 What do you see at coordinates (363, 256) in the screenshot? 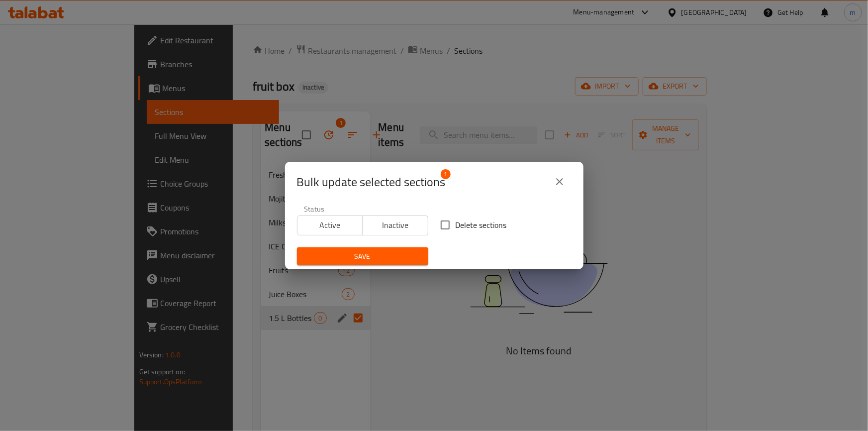
I see `span: Save` at bounding box center [363, 256].